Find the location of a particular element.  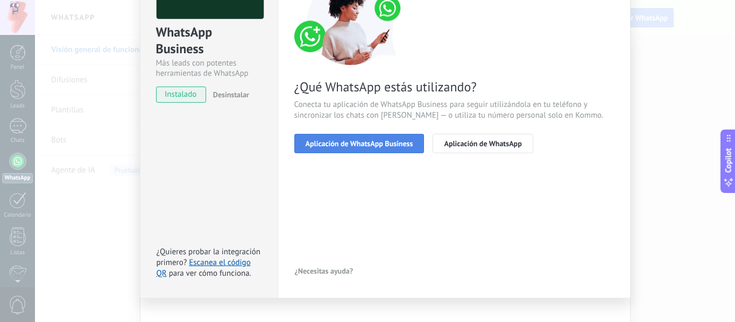

span: Desinstalar is located at coordinates (231, 95).